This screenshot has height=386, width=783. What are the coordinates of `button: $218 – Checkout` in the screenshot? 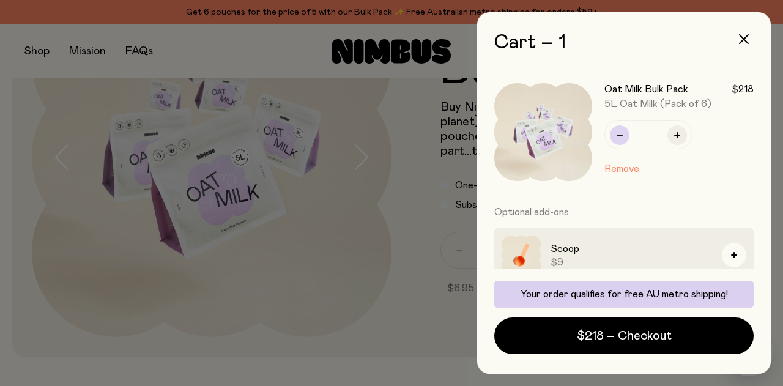 It's located at (624, 336).